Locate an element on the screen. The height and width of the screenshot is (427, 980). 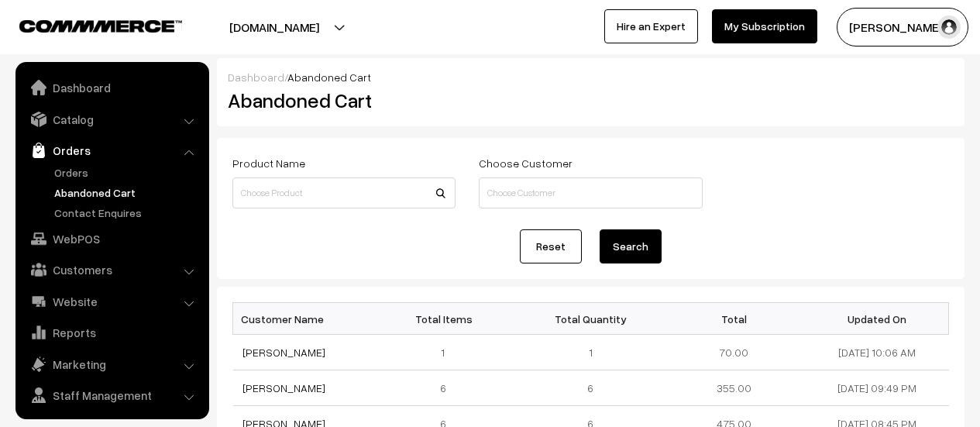
a: WebPOS is located at coordinates (111, 238).